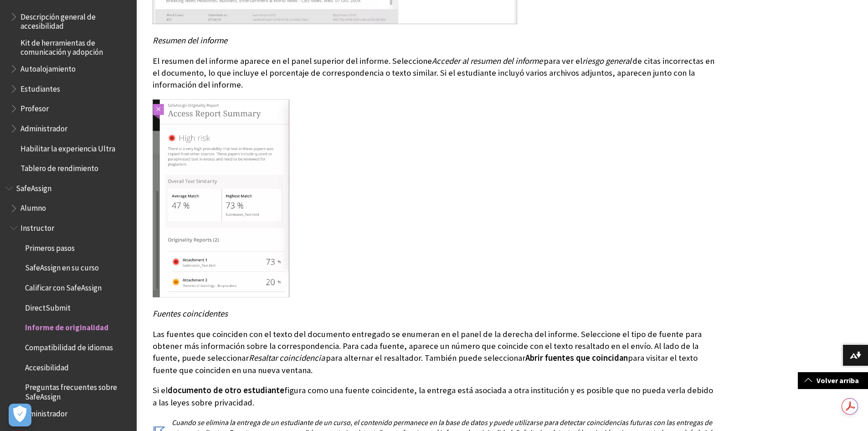 Image resolution: width=868 pixels, height=431 pixels. Describe the element at coordinates (62, 266) in the screenshot. I see `span: SafeAssign en su curso` at that location.